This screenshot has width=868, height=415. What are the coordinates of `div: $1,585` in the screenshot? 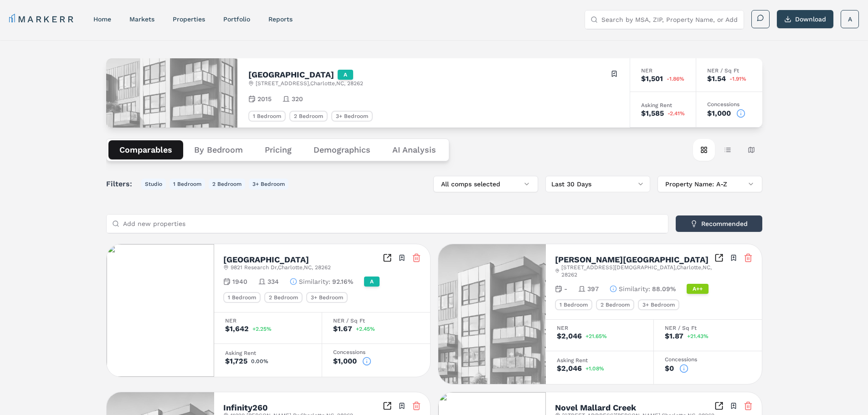 It's located at (653, 114).